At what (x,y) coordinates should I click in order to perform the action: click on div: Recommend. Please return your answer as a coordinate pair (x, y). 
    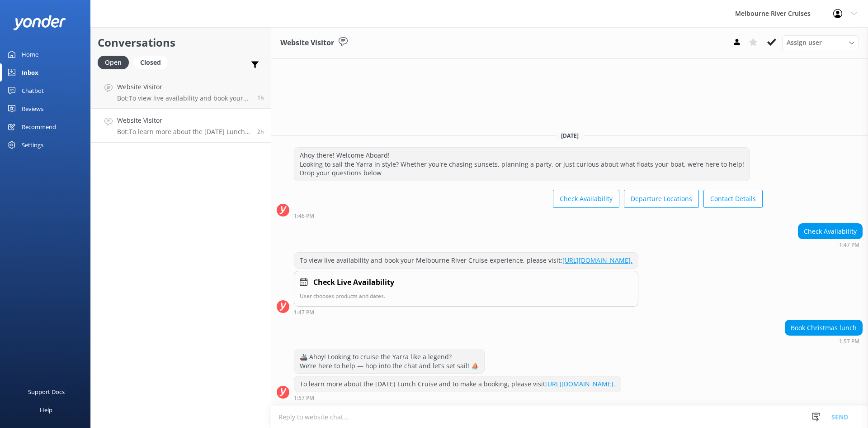
    Looking at the image, I should click on (39, 127).